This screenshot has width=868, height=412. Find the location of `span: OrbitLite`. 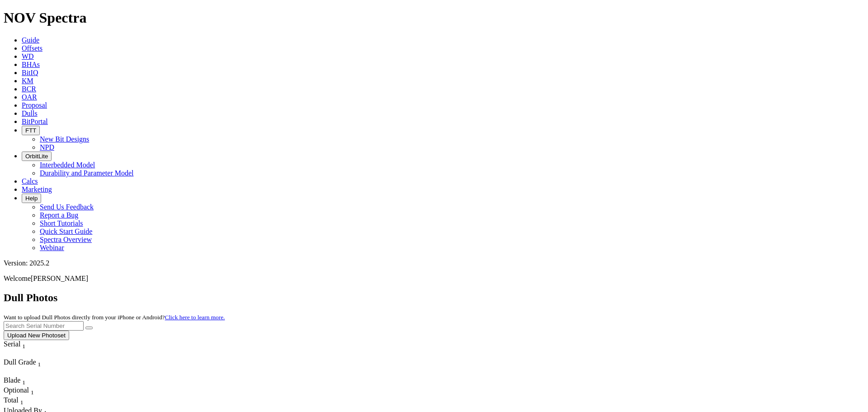

span: OrbitLite is located at coordinates (37, 156).